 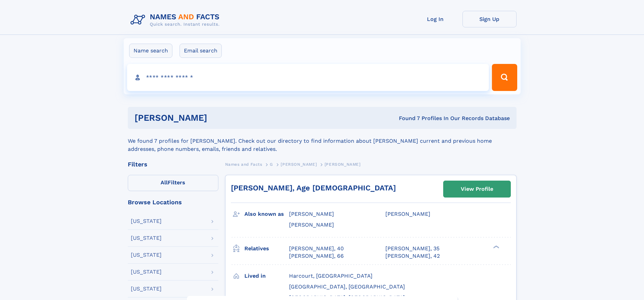 I want to click on a: View Profile, so click(x=477, y=189).